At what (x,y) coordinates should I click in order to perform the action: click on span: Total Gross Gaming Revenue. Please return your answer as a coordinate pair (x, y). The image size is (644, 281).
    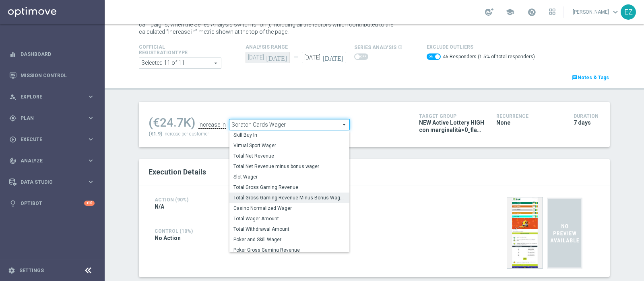
    Looking at the image, I should click on (289, 187).